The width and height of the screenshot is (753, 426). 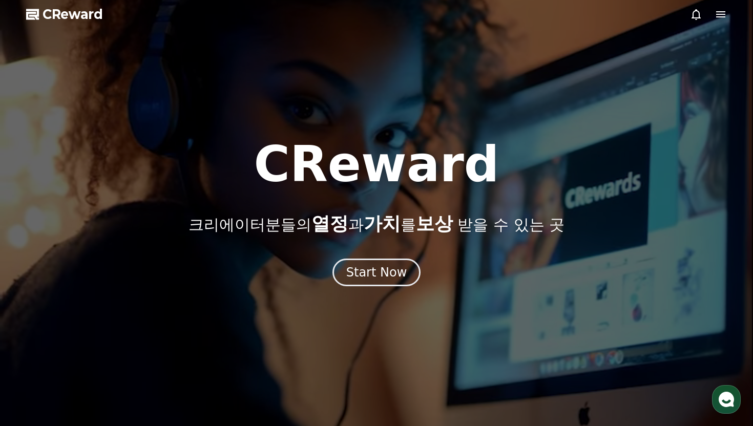 What do you see at coordinates (65, 14) in the screenshot?
I see `a: CReward` at bounding box center [65, 14].